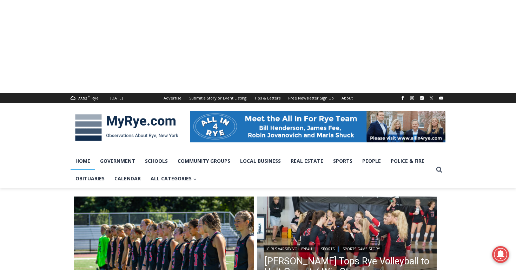 The width and height of the screenshot is (516, 270). Describe the element at coordinates (441, 98) in the screenshot. I see `a: YouTube` at that location.